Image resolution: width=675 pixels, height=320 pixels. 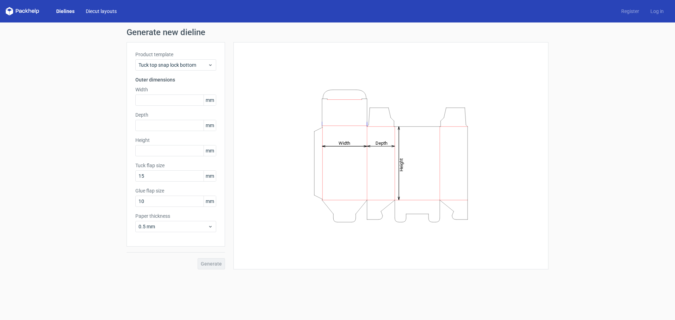 I want to click on a: Register, so click(x=630, y=11).